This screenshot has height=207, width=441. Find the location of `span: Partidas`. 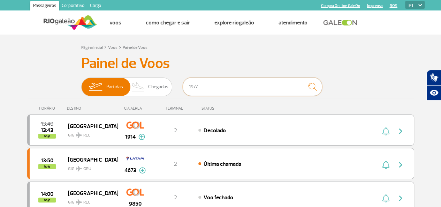

span: Partidas is located at coordinates (115, 87).